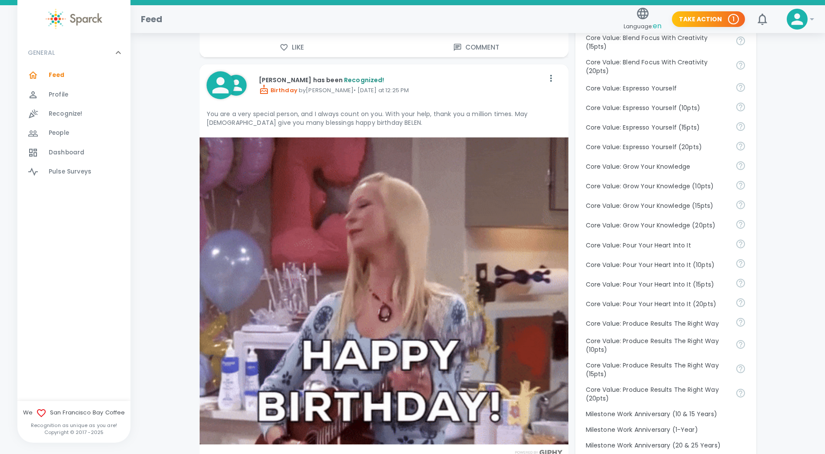 This screenshot has height=454, width=825. I want to click on button: Take Action 1, so click(708, 19).